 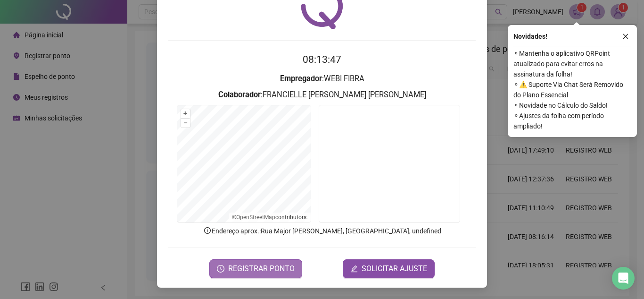 What do you see at coordinates (322, 78) in the screenshot?
I see `h3: : WEBI FIBRA` at bounding box center [322, 78].